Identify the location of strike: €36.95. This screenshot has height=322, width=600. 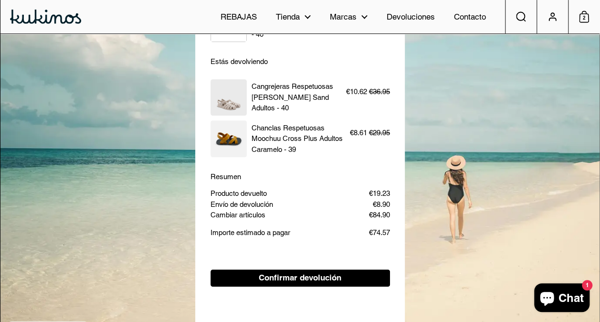
(379, 91).